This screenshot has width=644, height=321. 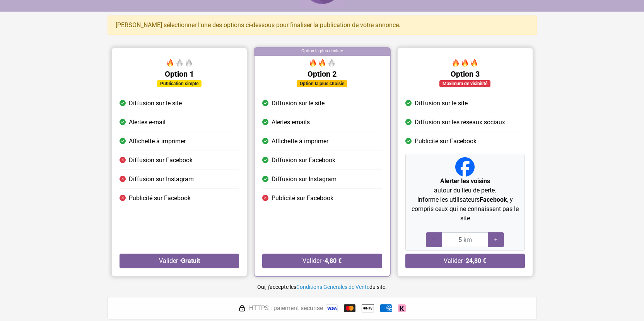 What do you see at coordinates (464, 209) in the screenshot?
I see `p: Informe les utilisateurs , y compris ceux qui ne connaissent pas le site` at bounding box center [464, 209].